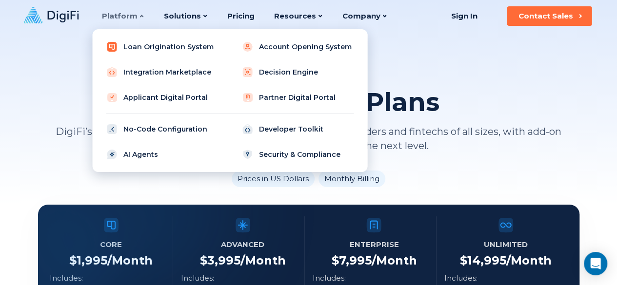 The height and width of the screenshot is (285, 617). Describe the element at coordinates (374, 245) in the screenshot. I see `h5: Enterprise` at that location.